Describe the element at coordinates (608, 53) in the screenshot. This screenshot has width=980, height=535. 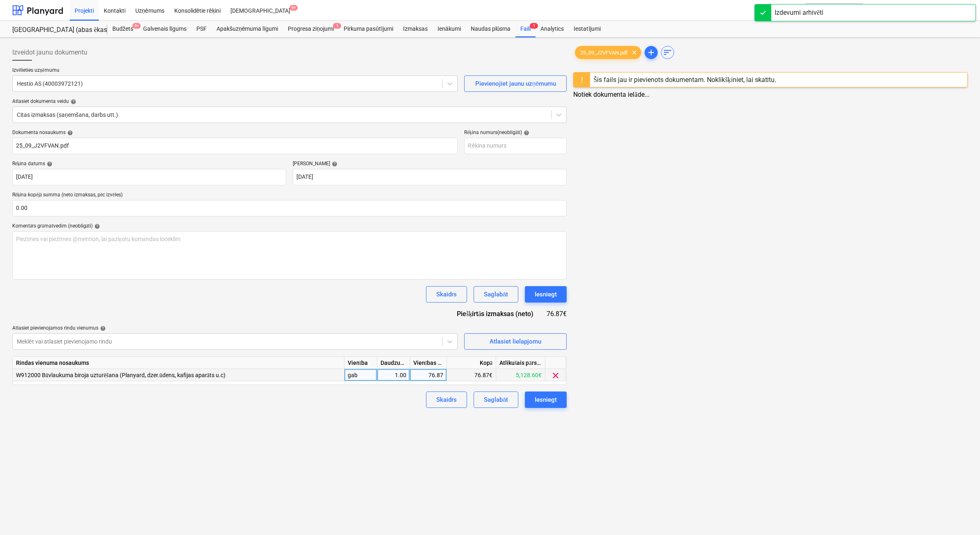
I see `div: 25_09_J2VFVAN.pdf` at that location.